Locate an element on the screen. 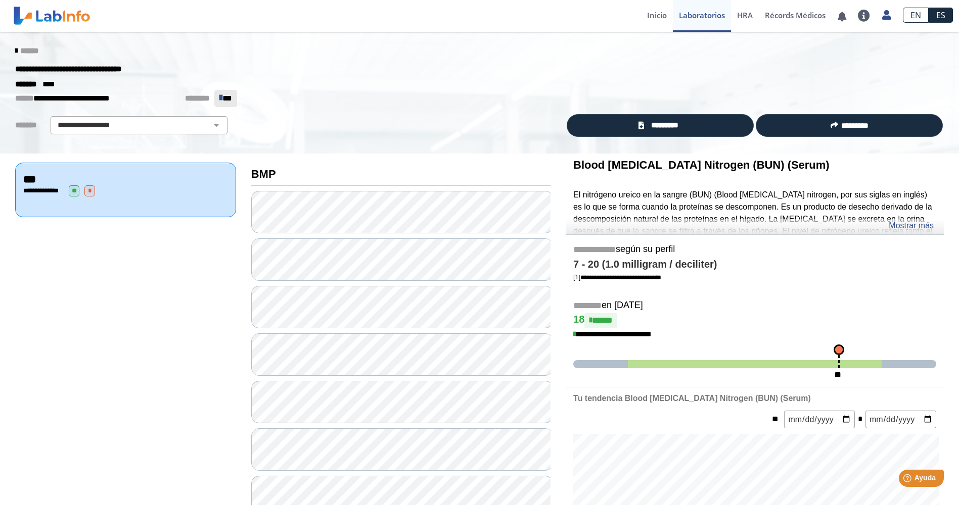 This screenshot has height=505, width=959. h5: según su perfil is located at coordinates (754, 250).